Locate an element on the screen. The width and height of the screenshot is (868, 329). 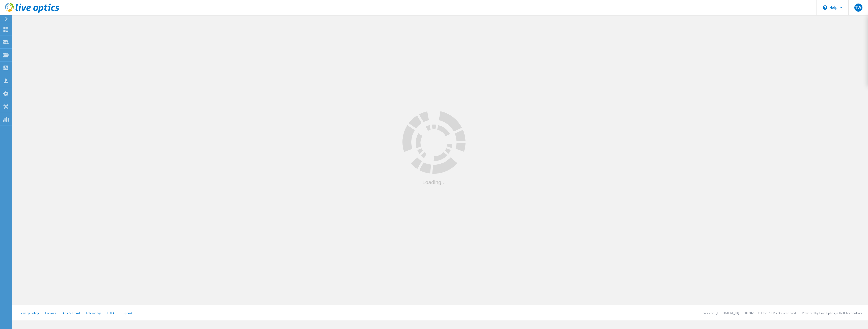
a: Ads & Email is located at coordinates (71, 313).